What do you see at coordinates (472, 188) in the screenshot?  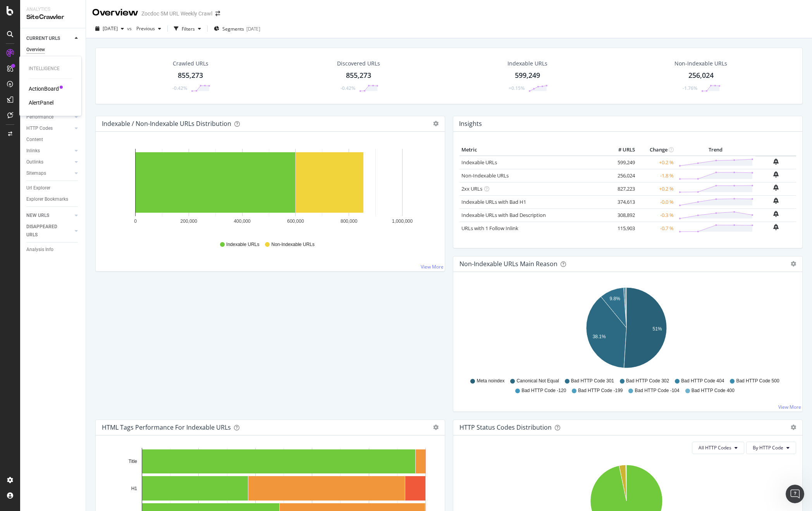 I see `a: 2xx URLs` at bounding box center [472, 188].